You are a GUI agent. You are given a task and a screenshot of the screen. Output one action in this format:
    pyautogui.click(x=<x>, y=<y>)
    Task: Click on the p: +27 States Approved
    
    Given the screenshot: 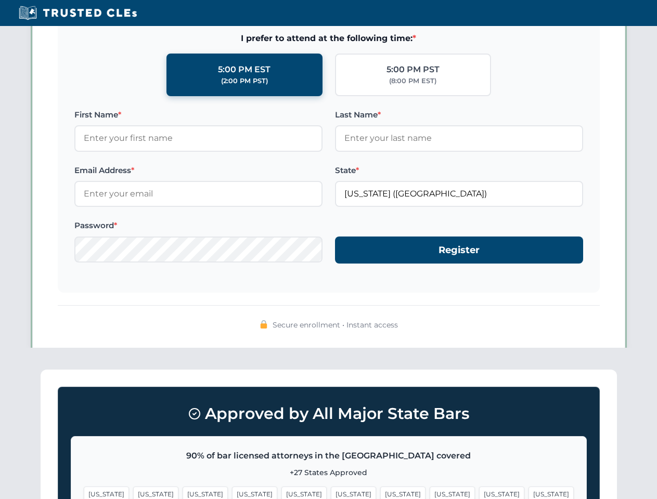 What is the action you would take?
    pyautogui.click(x=329, y=473)
    